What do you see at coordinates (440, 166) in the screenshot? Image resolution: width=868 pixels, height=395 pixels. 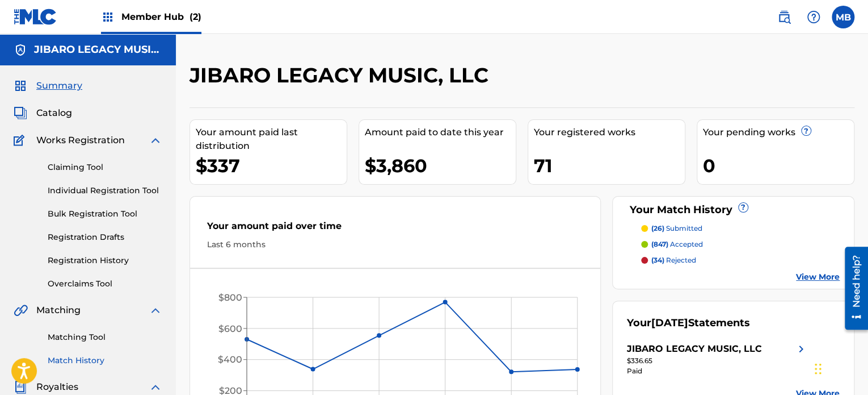 I see `div: $3,860` at bounding box center [440, 166].